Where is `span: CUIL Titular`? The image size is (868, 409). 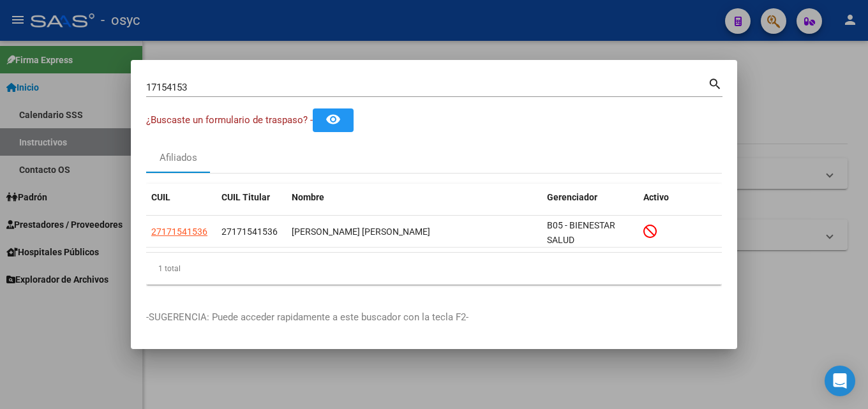
span: CUIL Titular is located at coordinates (246, 197).